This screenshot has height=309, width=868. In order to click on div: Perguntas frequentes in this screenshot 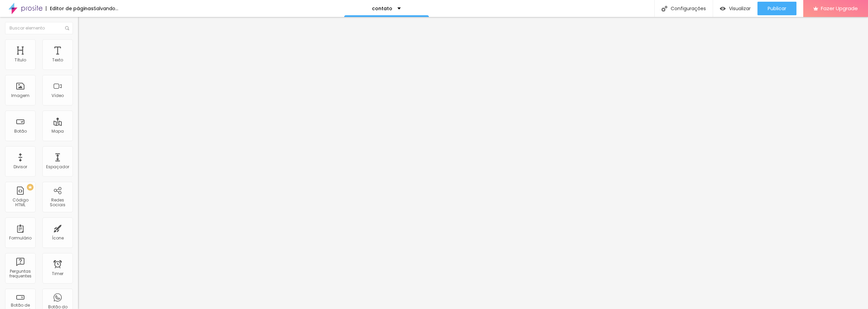, I will do `click(20, 274)`.